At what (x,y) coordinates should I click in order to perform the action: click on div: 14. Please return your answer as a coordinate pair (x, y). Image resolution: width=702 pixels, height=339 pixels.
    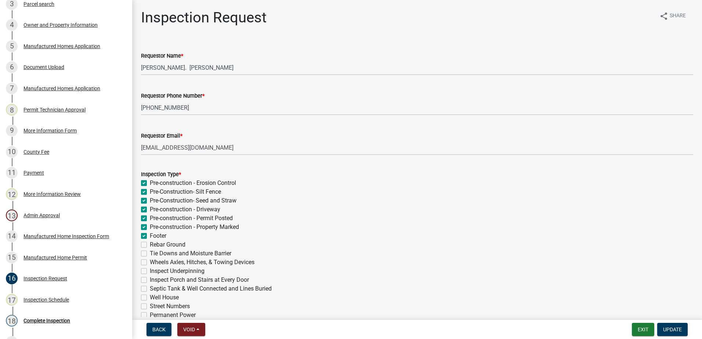
    Looking at the image, I should click on (12, 237).